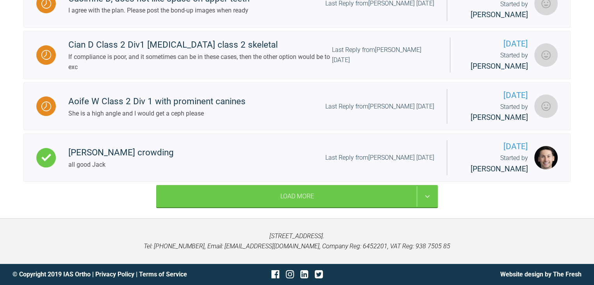 This screenshot has height=285, width=594. Describe the element at coordinates (163, 274) in the screenshot. I see `a: Terms of Service` at that location.